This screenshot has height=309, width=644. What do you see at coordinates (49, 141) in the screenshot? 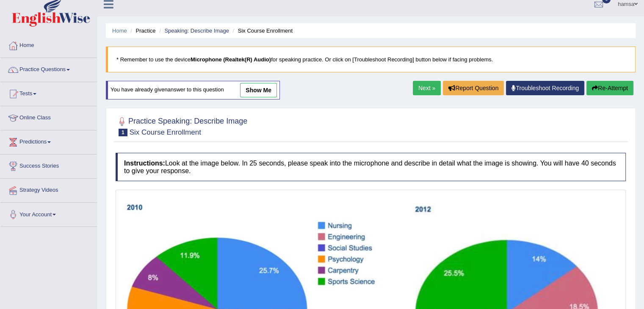
I see `a: Predictions` at bounding box center [49, 141].